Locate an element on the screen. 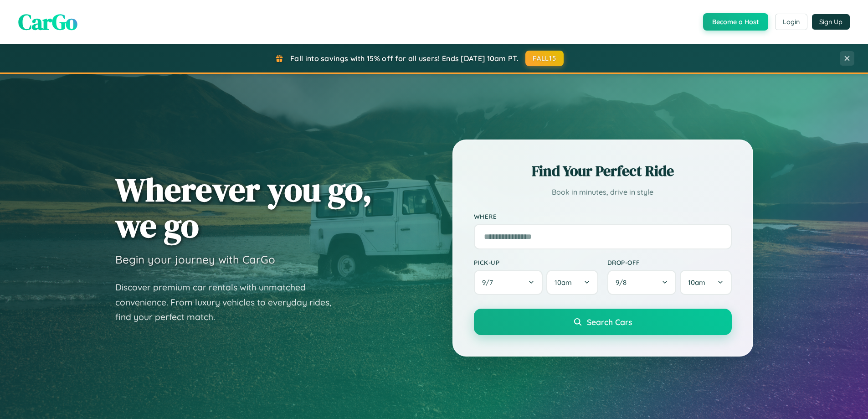  h1: Wherever you go, we go is located at coordinates (244, 207).